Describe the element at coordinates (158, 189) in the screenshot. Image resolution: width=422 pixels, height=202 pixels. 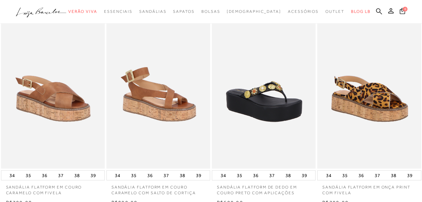
I see `a: SANDÁLIA FLATFORM EM COURO CARAMELO COM SALTO DE CORTIÇA` at that location.